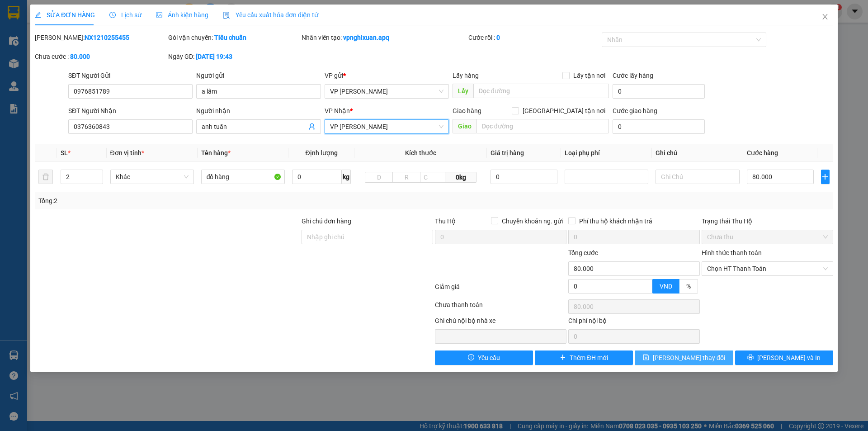 The height and width of the screenshot is (431, 868). What do you see at coordinates (532, 221) in the screenshot?
I see `span: Chuyển khoản ng. gửi` at bounding box center [532, 221].